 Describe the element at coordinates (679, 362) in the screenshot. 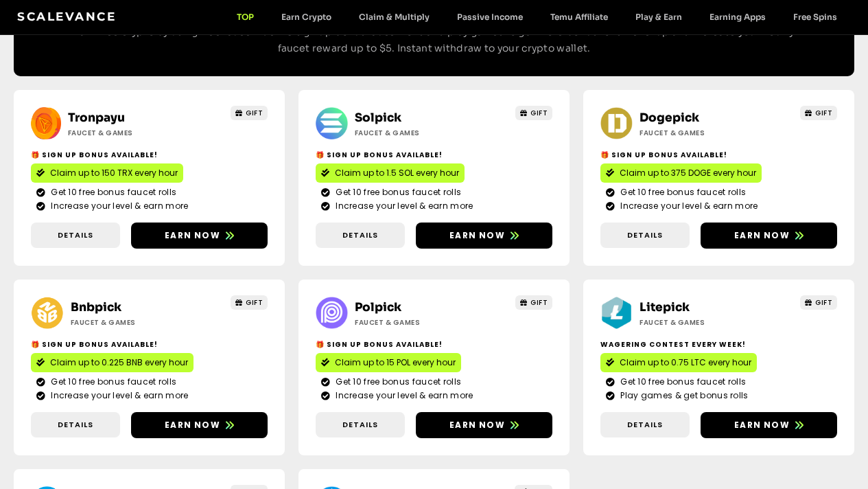

I see `a: Claim up to 0.75 LTC every hour` at that location.